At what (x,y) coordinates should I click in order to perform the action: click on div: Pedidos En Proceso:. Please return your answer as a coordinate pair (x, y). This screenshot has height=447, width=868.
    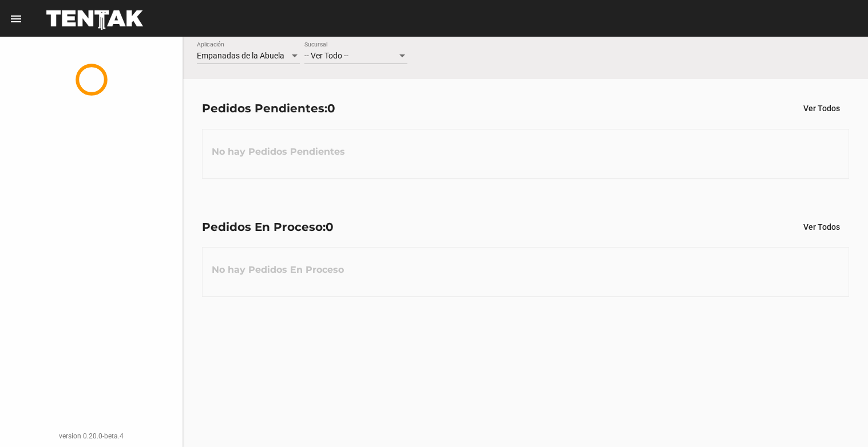
    Looking at the image, I should click on (268, 227).